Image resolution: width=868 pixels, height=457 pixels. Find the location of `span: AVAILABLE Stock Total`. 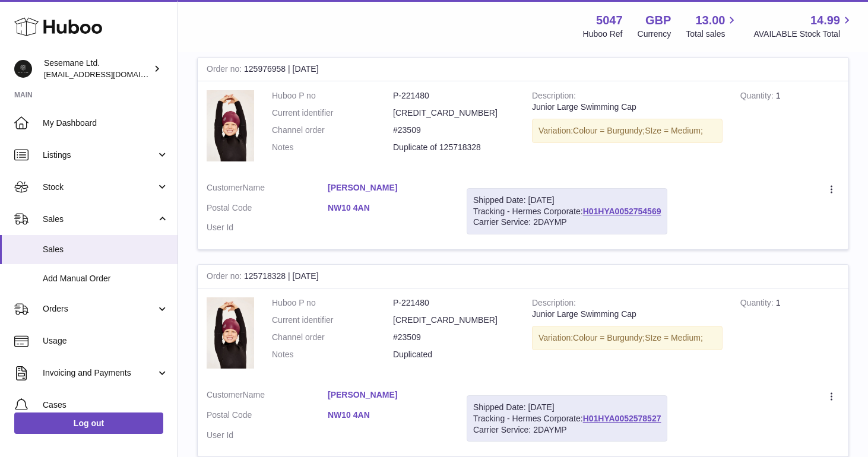

span: AVAILABLE Stock Total is located at coordinates (804, 34).